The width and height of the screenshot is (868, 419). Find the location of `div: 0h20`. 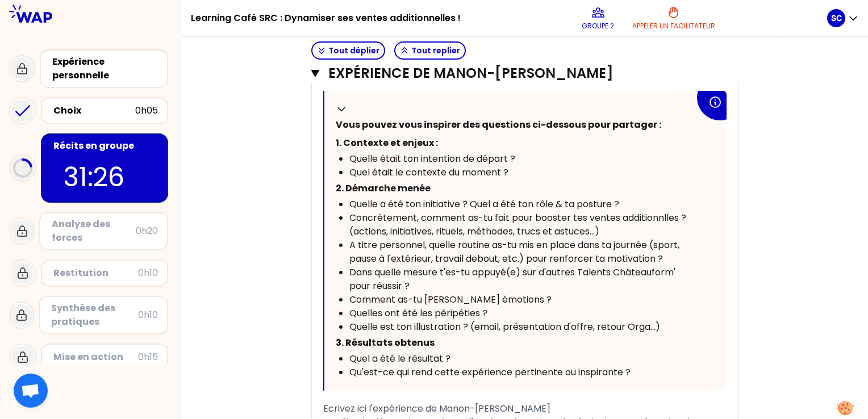

div: 0h20 is located at coordinates (147, 231).